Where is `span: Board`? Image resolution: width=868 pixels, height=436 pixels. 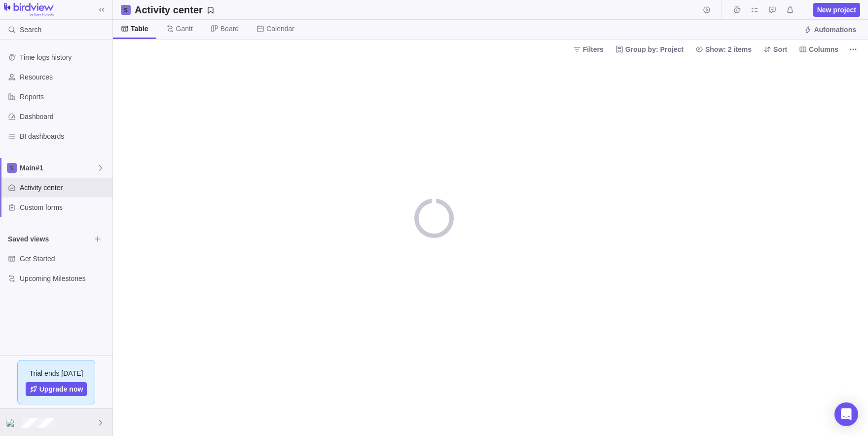 span: Board is located at coordinates (230, 28).